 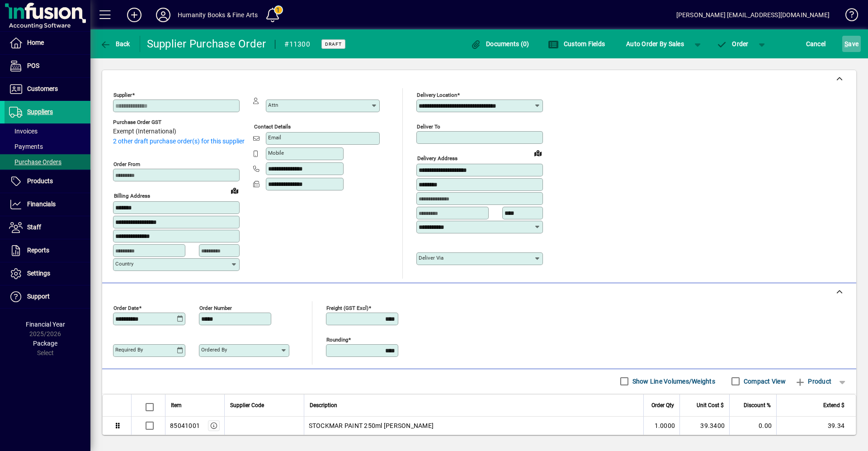 I want to click on a: Payments, so click(x=47, y=146).